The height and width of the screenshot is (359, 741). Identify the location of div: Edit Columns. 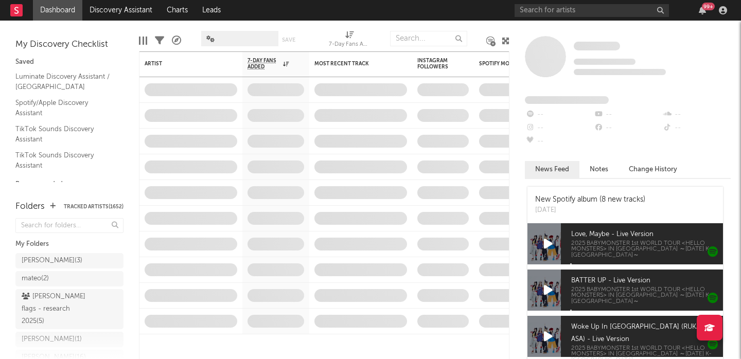
(143, 41).